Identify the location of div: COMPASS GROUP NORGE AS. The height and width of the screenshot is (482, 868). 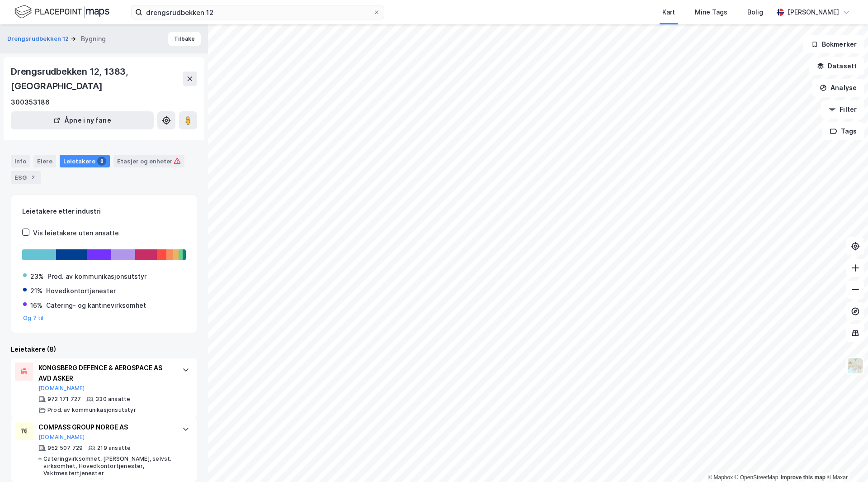
(106, 427).